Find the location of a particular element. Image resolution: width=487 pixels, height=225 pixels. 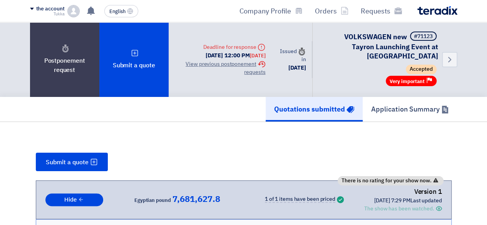

font: Hide is located at coordinates (70, 200).